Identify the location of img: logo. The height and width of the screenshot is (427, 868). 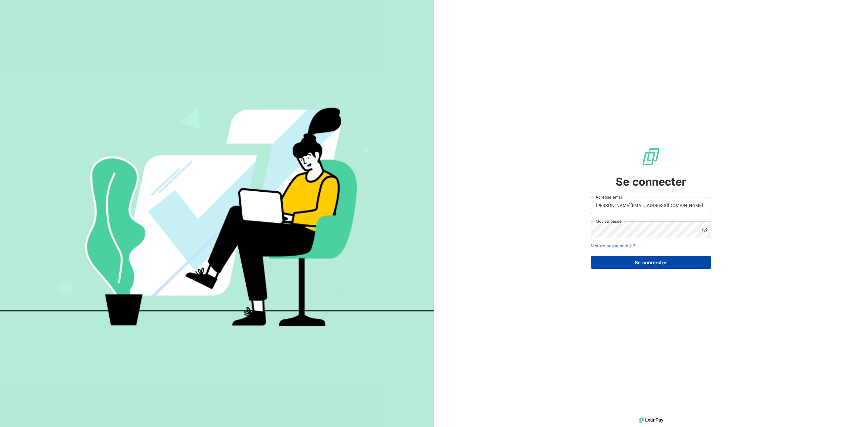
(651, 420).